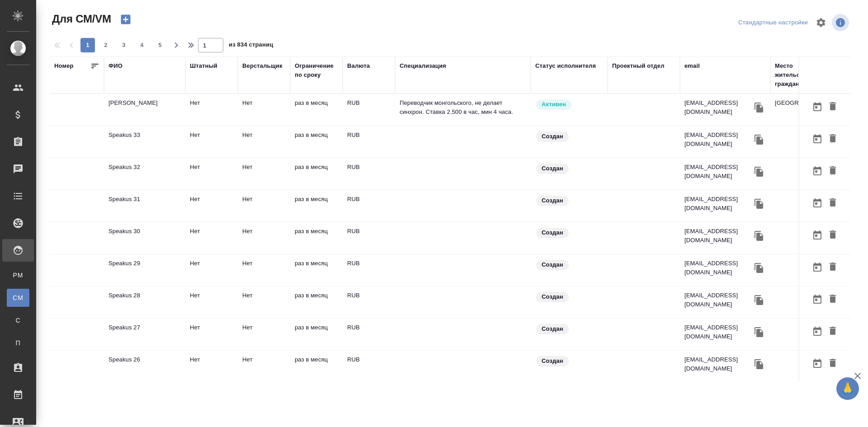  What do you see at coordinates (773, 22) in the screenshot?
I see `div: split button` at bounding box center [773, 22].